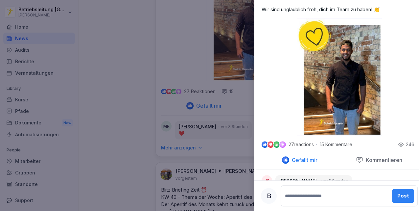 The image size is (419, 211). What do you see at coordinates (339, 77) in the screenshot?
I see `img: kf6ok8dk02zdbu36ss1u4pjh.png` at bounding box center [339, 77].